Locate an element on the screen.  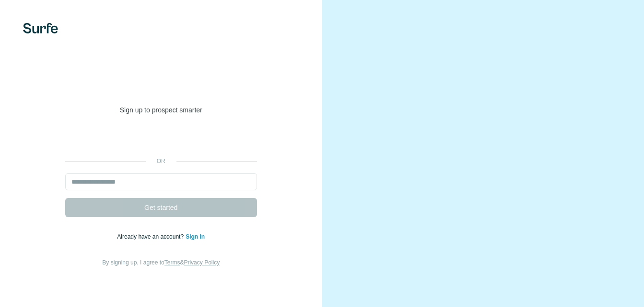
a: Sign in is located at coordinates (196, 237).